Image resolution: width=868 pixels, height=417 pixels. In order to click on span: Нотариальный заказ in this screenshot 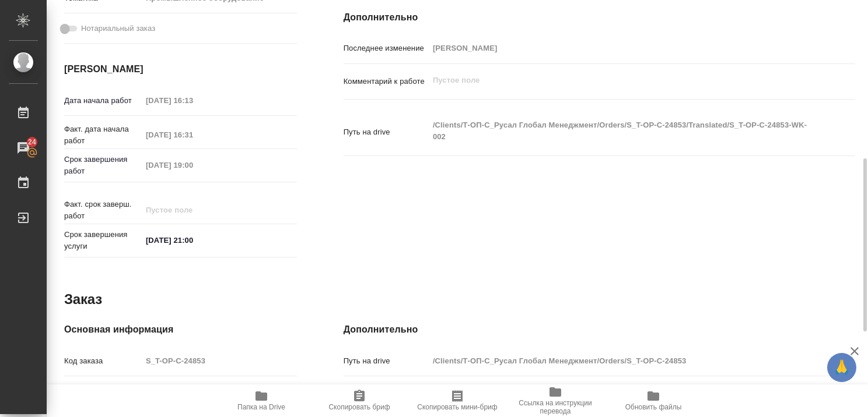, I will do `click(118, 28)`.